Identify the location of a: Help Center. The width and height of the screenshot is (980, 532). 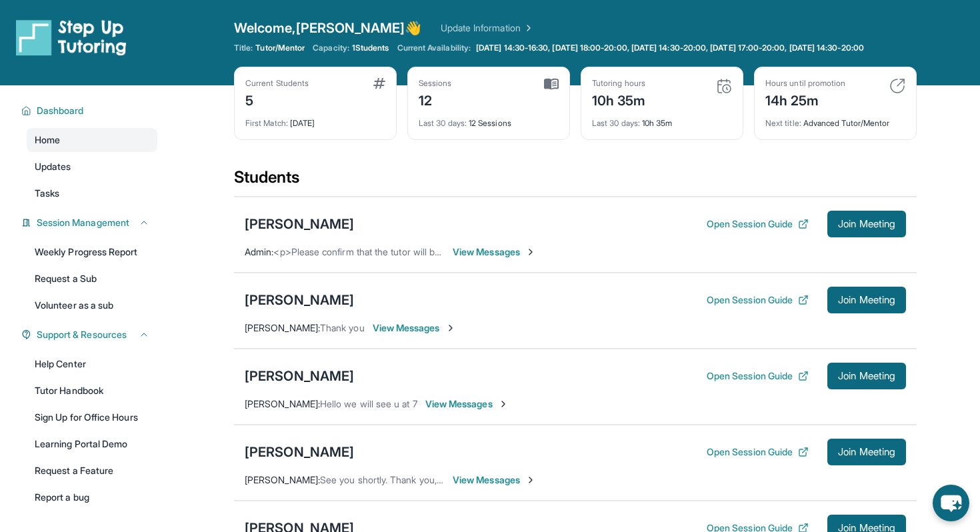
(92, 364).